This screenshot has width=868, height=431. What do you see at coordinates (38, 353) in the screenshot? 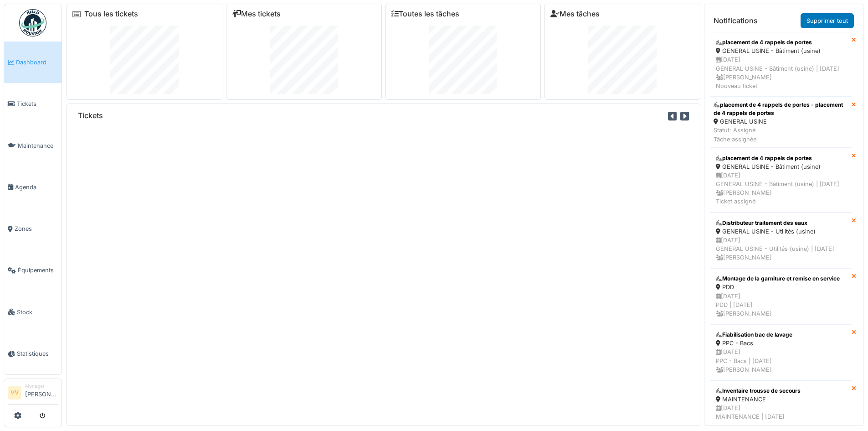
I see `span: Statistiques` at bounding box center [38, 353].